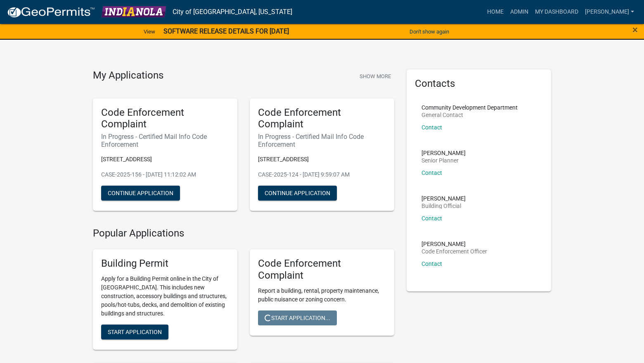  I want to click on a: Admin, so click(520, 12).